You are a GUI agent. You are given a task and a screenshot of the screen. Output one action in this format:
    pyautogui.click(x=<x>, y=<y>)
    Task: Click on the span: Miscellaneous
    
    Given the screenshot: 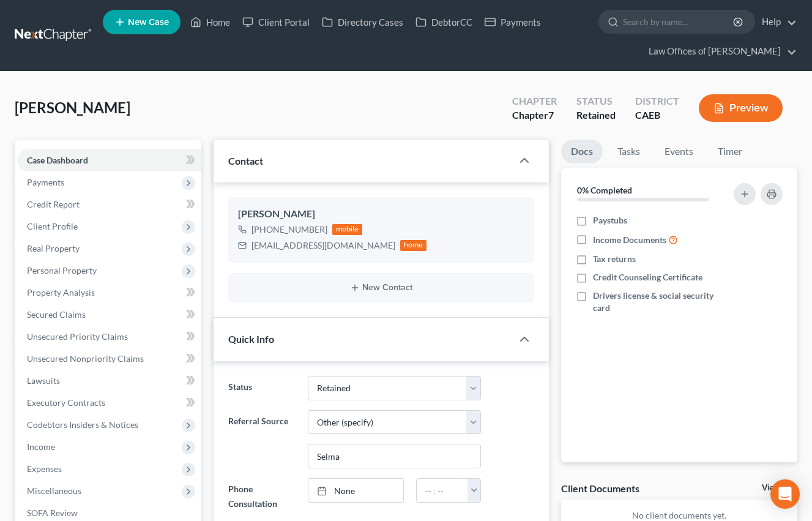 What is the action you would take?
    pyautogui.click(x=54, y=491)
    